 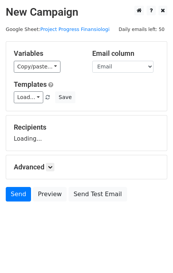 I want to click on h5: Email column, so click(x=125, y=53).